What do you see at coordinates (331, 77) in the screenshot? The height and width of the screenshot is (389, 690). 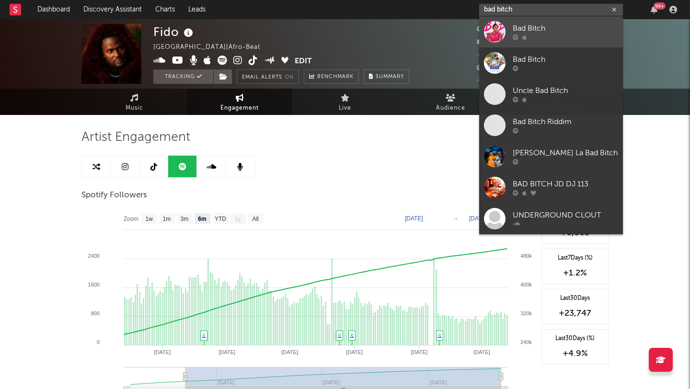 I see `a: Benchmark` at bounding box center [331, 77].